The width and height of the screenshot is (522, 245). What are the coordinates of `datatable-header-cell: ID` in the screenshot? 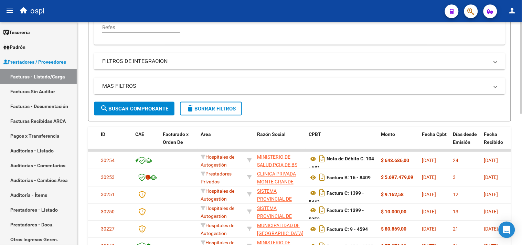 It's located at (115, 142).